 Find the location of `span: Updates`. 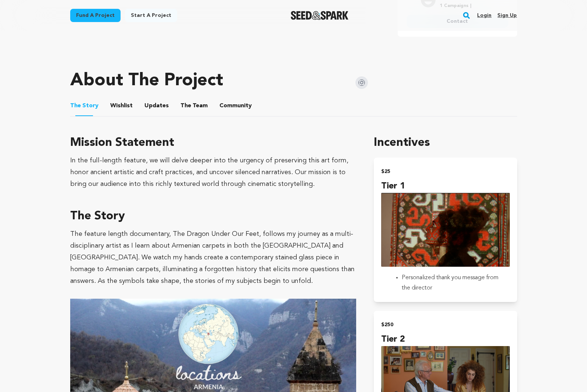

span: Updates is located at coordinates (157, 106).